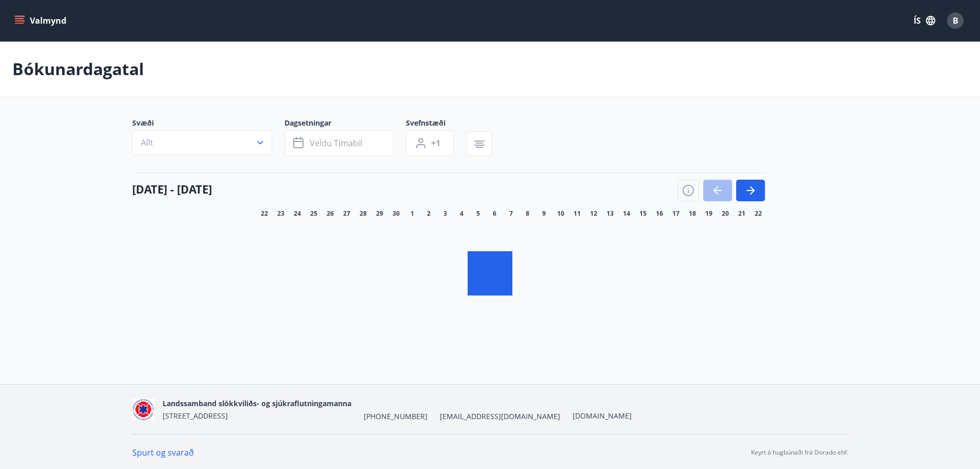 This screenshot has width=980, height=469. I want to click on span: 14, so click(626, 214).